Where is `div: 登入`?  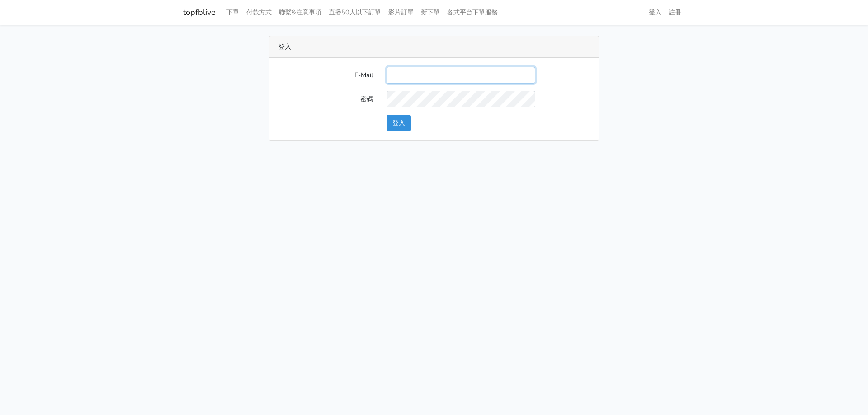
div: 登入 is located at coordinates (434, 47).